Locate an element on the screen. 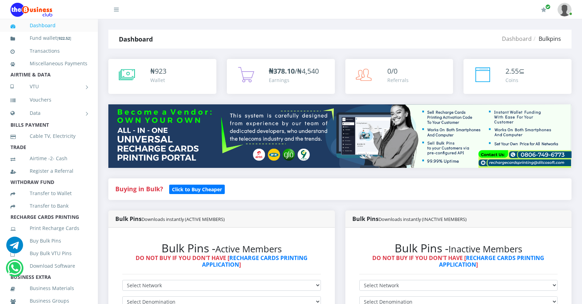 This screenshot has height=304, width=582. a: Miscellaneous Payments is located at coordinates (49, 64).